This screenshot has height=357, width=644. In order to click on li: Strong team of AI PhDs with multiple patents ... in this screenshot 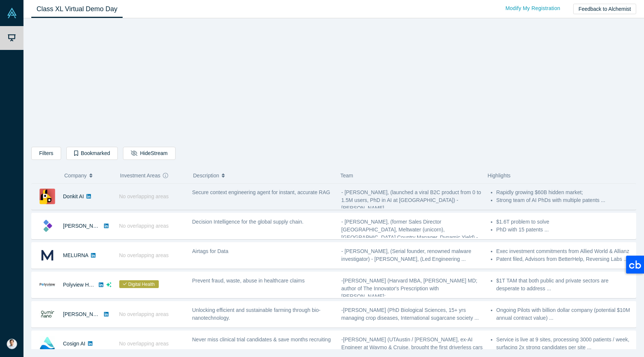, I will do `click(564, 200)`.